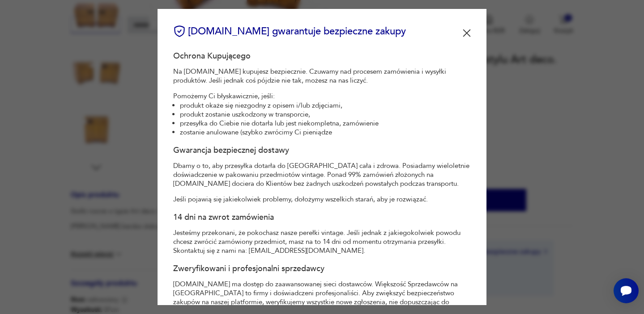  What do you see at coordinates (325, 132) in the screenshot?
I see `li: zostanie anulowane (szybko zwrócimy Ci pieniądze` at bounding box center [325, 132].